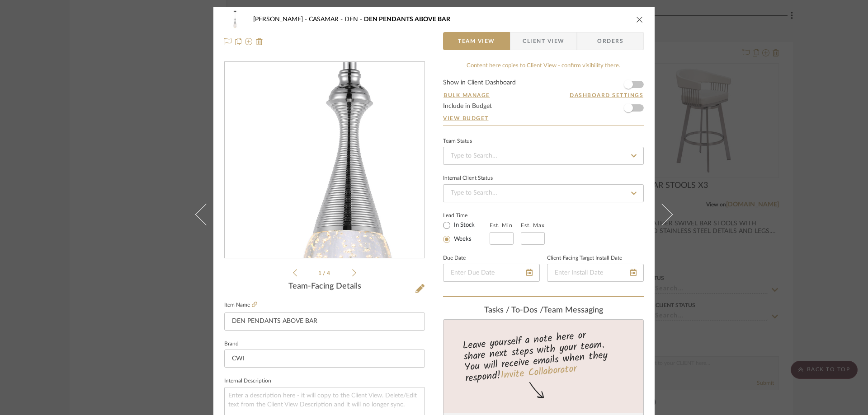  I want to click on button: close, so click(640, 19).